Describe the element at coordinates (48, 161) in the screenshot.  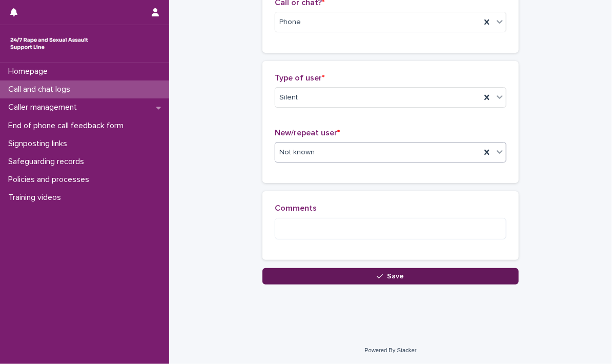
I see `p: Safeguarding records` at that location.